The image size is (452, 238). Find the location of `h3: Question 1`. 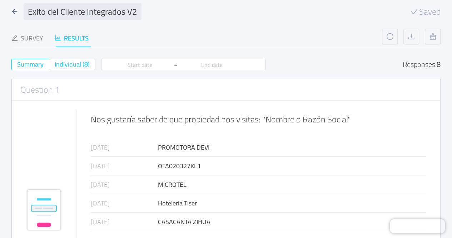

h3: Question 1 is located at coordinates (40, 90).